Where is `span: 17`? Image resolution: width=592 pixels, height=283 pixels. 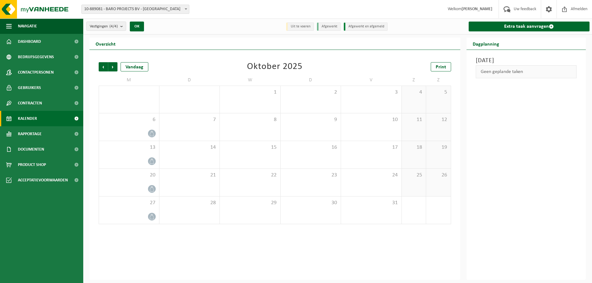 span: 17 is located at coordinates (371, 148).